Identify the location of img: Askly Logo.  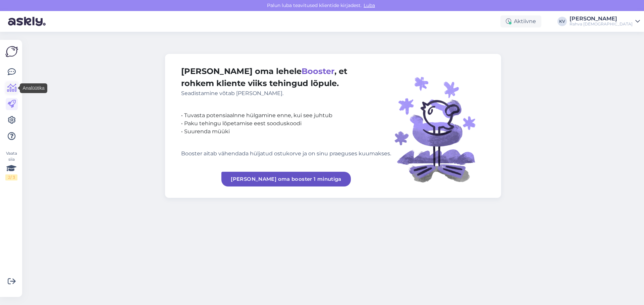
(12, 52).